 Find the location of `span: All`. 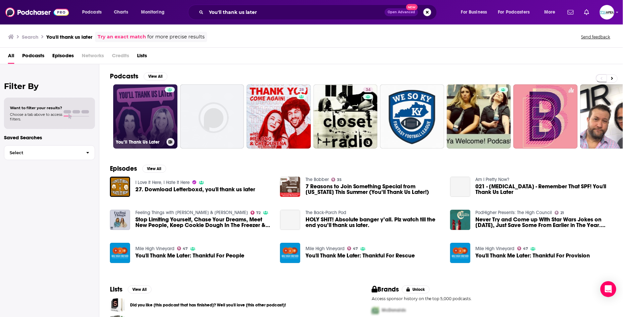

span: All is located at coordinates (11, 57).